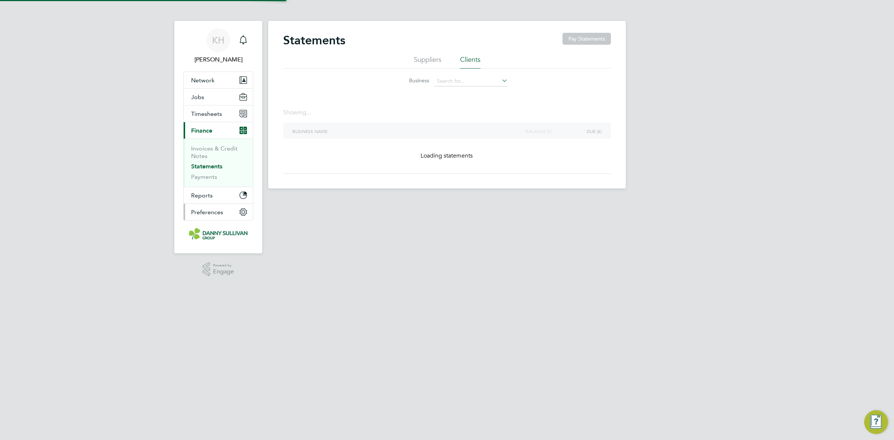 Image resolution: width=894 pixels, height=440 pixels. What do you see at coordinates (218, 97) in the screenshot?
I see `button: Jobs` at bounding box center [218, 97].